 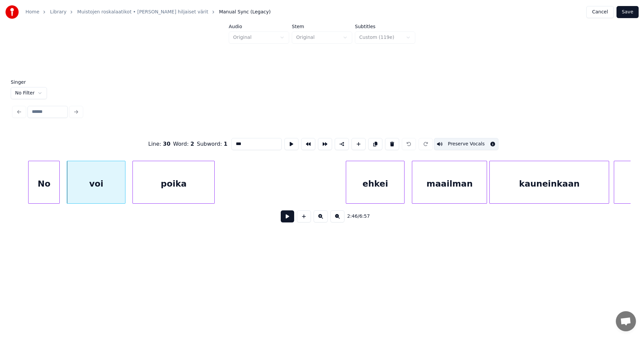 What do you see at coordinates (259, 26) in the screenshot?
I see `label: Audio` at bounding box center [259, 26].